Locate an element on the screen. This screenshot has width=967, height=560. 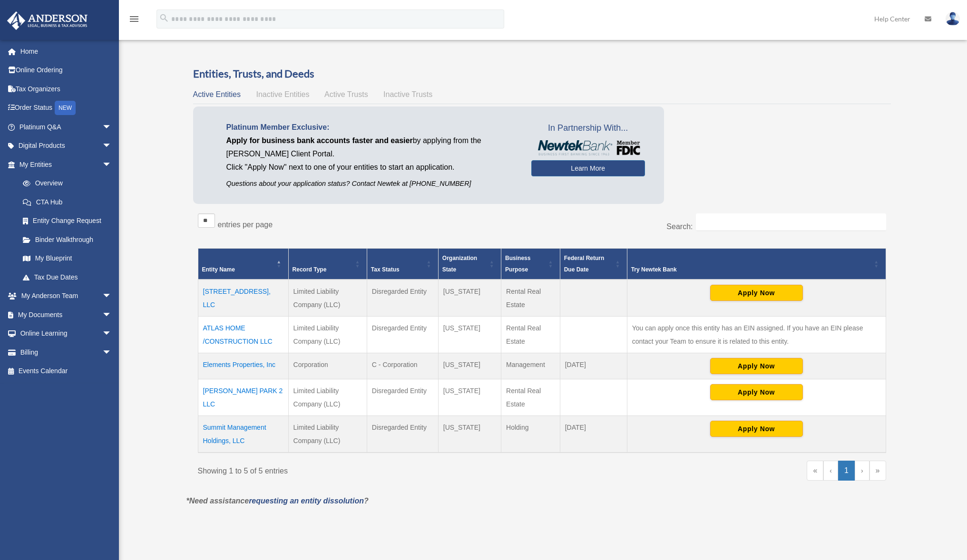
th: Tax Status: Activate to sort is located at coordinates (403, 264).